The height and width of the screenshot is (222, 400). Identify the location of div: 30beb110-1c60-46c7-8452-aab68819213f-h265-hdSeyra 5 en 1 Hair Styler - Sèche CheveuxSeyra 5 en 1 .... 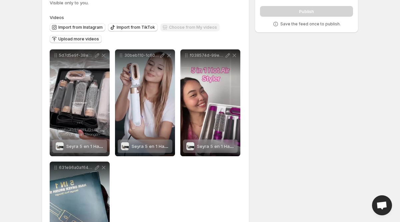
(145, 103).